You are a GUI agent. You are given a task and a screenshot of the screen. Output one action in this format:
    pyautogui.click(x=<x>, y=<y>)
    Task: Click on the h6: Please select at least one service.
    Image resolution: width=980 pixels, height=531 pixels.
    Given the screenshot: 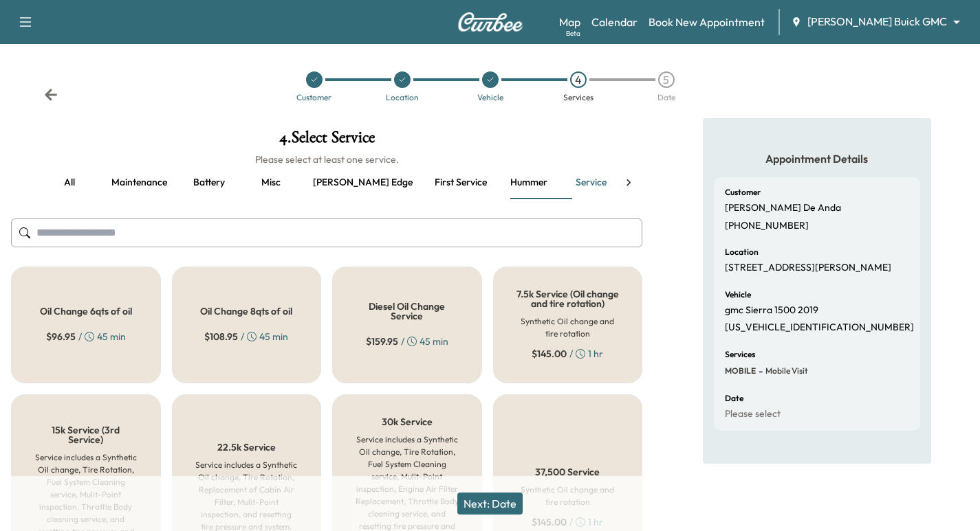 What is the action you would take?
    pyautogui.click(x=326, y=159)
    